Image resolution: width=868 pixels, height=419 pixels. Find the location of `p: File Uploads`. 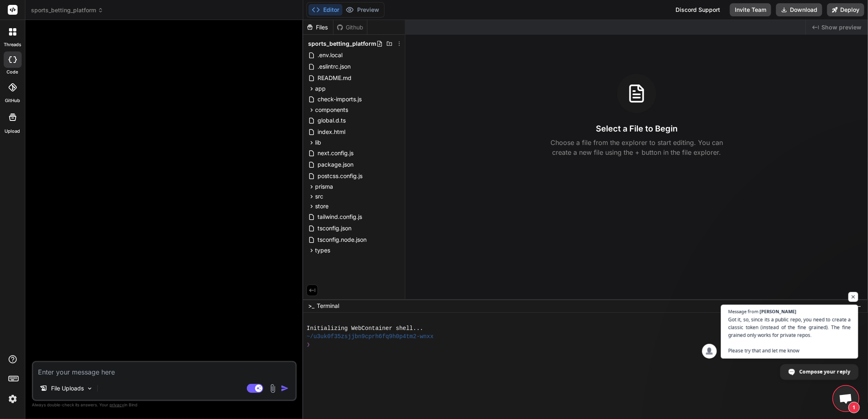

p: File Uploads is located at coordinates (67, 388).